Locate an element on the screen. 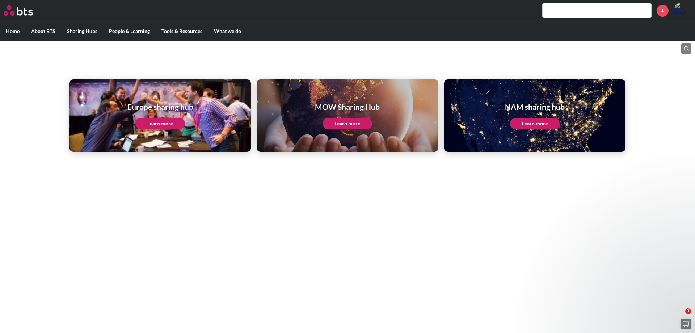  h1: MOW Sharing Hub is located at coordinates (347, 106).